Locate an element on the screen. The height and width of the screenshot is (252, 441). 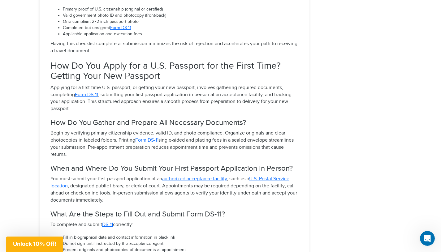
u: DS-11 is located at coordinates (107, 225).